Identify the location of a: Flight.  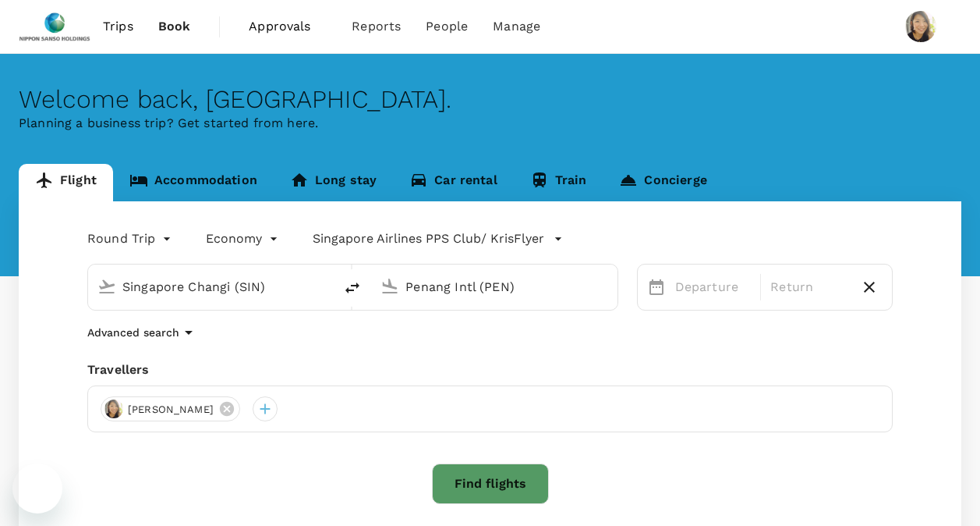
(66, 183).